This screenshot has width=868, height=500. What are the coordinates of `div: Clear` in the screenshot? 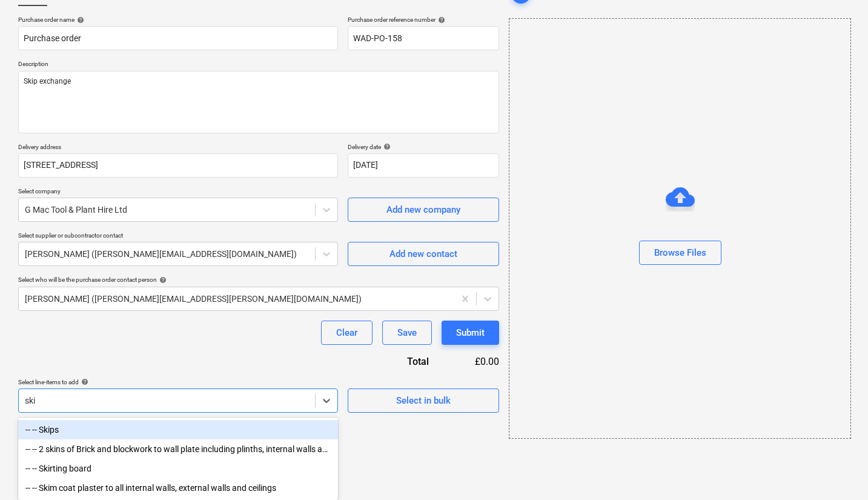 It's located at (347, 333).